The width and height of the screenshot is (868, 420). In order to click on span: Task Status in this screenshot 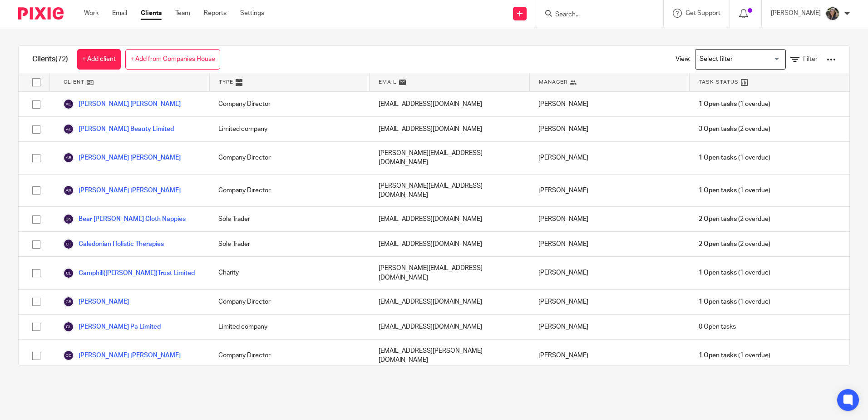, I will do `click(719, 82)`.